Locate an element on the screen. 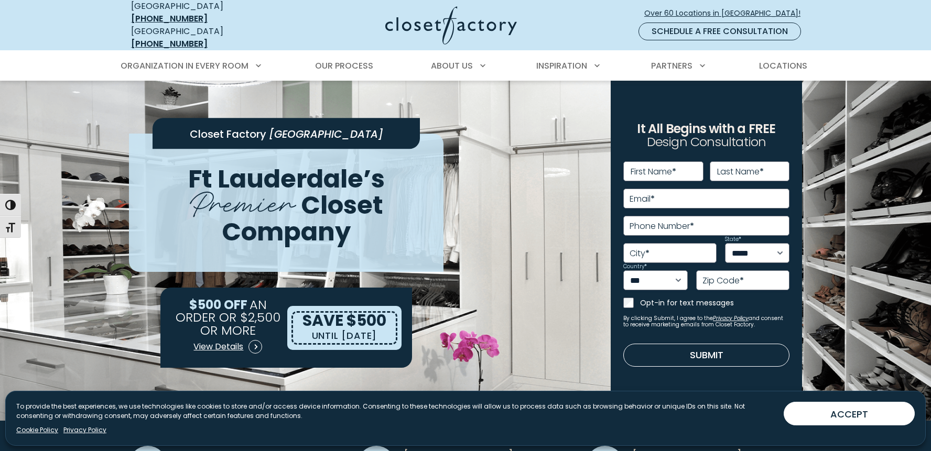  span: Partners is located at coordinates (671, 66).